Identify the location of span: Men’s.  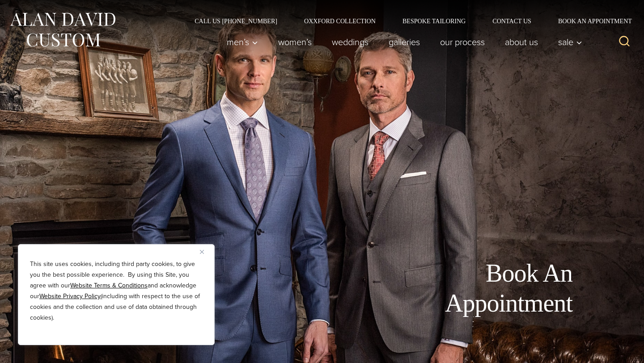
(243, 42).